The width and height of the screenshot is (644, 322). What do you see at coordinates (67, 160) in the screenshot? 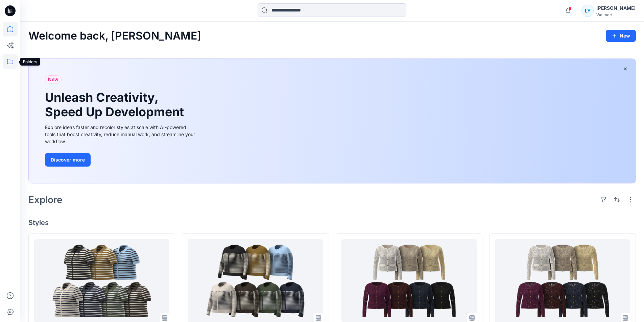
I see `button: Discover more` at bounding box center [67, 160].